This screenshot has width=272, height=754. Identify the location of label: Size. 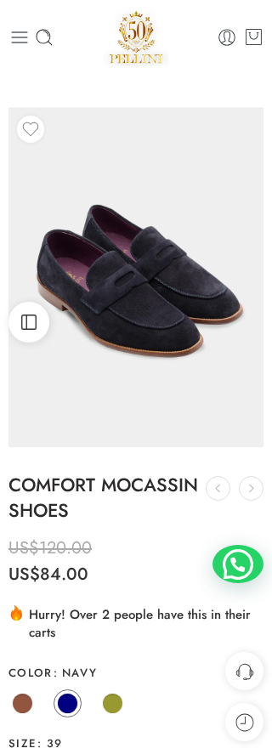
(136, 743).